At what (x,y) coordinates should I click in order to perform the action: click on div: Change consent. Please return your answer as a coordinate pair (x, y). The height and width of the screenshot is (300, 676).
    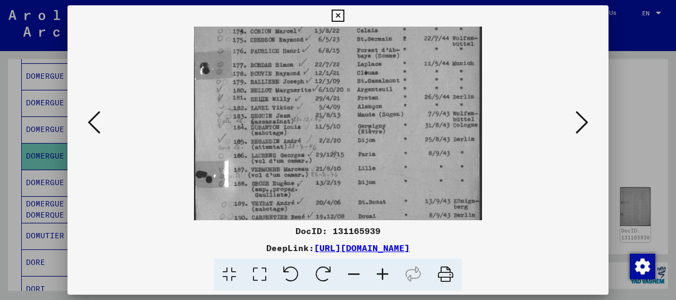
    Looking at the image, I should click on (642, 266).